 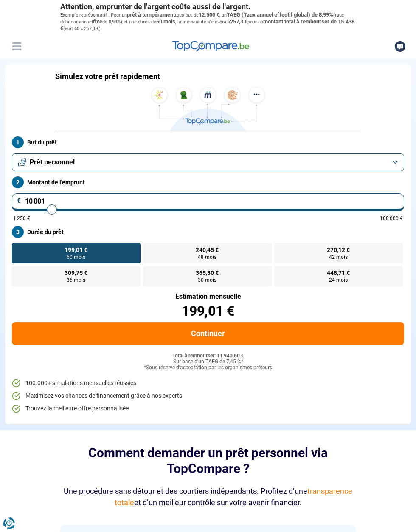 What do you see at coordinates (76, 280) in the screenshot?
I see `span: 36 mois` at bounding box center [76, 280].